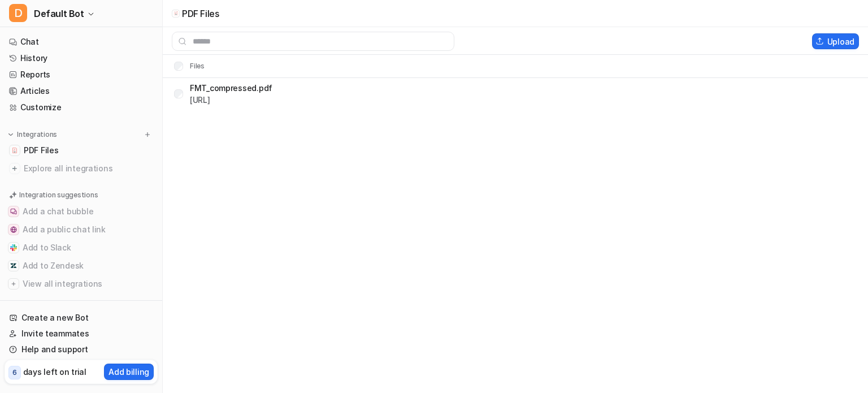 This screenshot has width=868, height=393. I want to click on a: Articles, so click(81, 91).